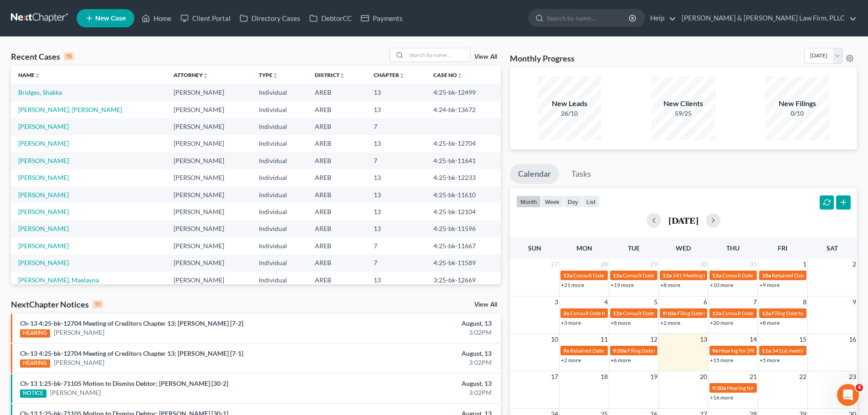  I want to click on a: Calendar, so click(535, 174).